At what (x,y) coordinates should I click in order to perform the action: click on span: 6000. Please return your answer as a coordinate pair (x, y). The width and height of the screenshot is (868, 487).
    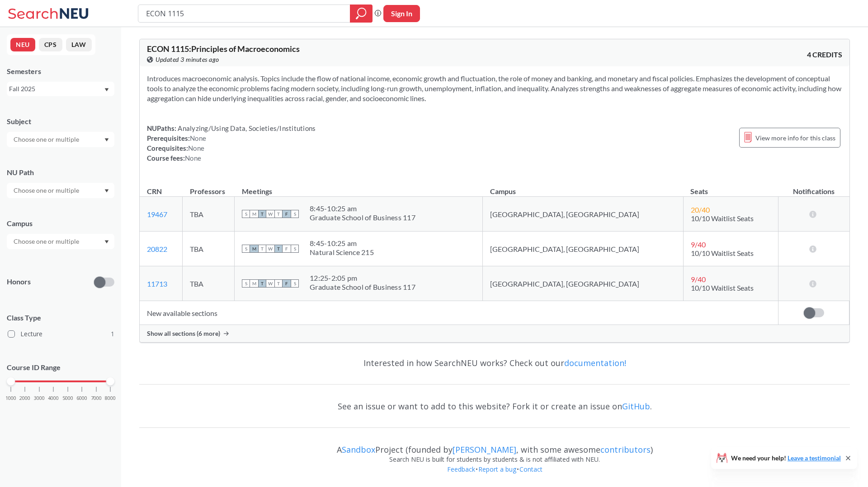
    Looking at the image, I should click on (82, 398).